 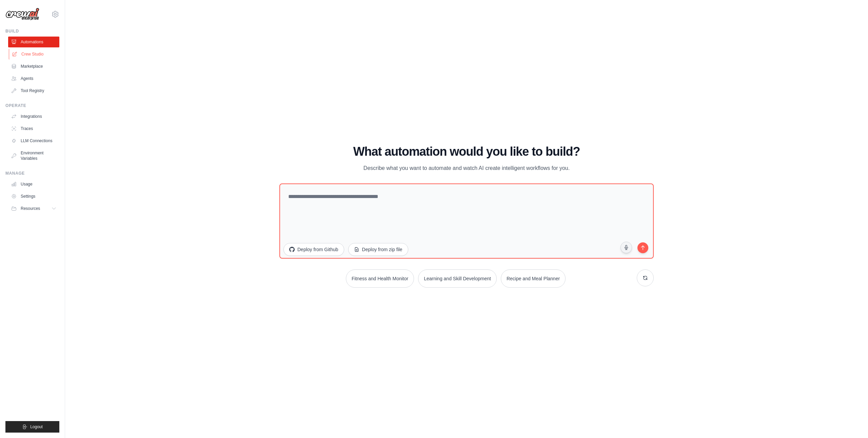 I want to click on a: Usage, so click(x=33, y=184).